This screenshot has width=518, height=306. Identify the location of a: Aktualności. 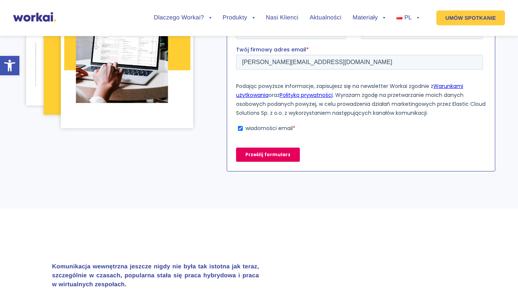
(325, 18).